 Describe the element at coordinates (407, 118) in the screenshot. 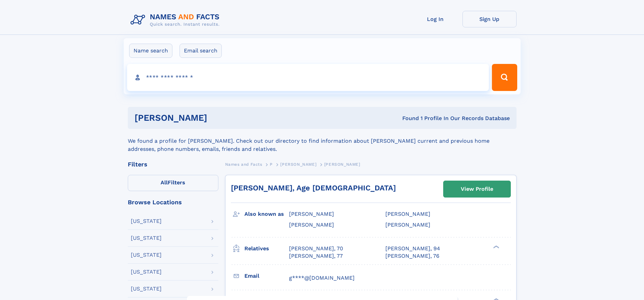

I see `div: Found 1 Profile In Our Records Database` at that location.